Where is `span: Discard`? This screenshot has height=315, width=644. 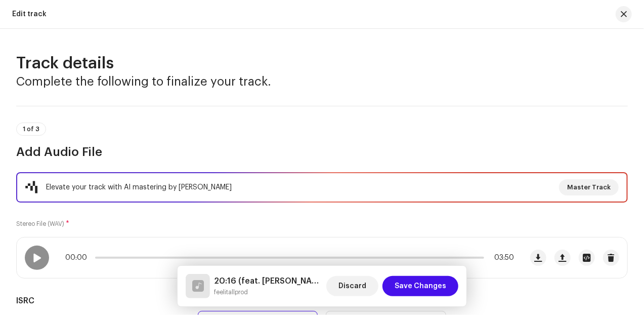
span: Discard is located at coordinates (352, 286).